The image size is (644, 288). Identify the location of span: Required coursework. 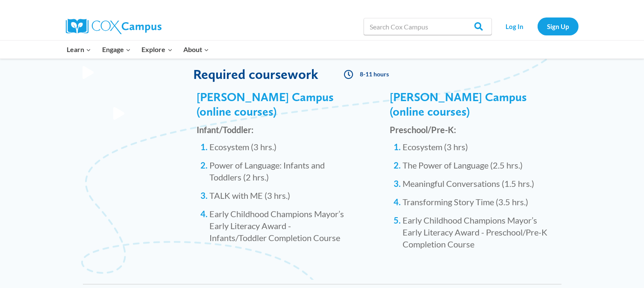
(255, 74).